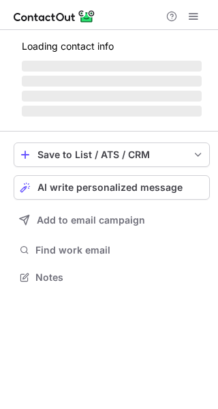  What do you see at coordinates (112, 220) in the screenshot?
I see `button: Add to email campaign` at bounding box center [112, 220].